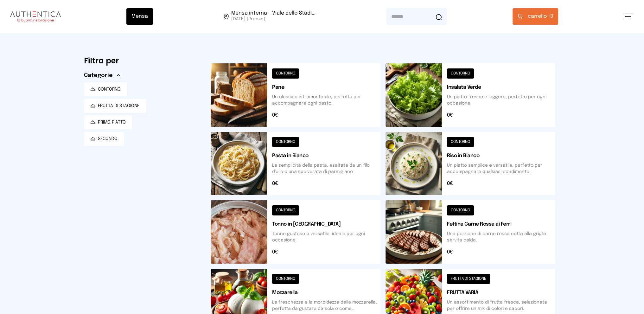 The image size is (644, 314). What do you see at coordinates (539, 17) in the screenshot?
I see `span: carrello •` at bounding box center [539, 17].